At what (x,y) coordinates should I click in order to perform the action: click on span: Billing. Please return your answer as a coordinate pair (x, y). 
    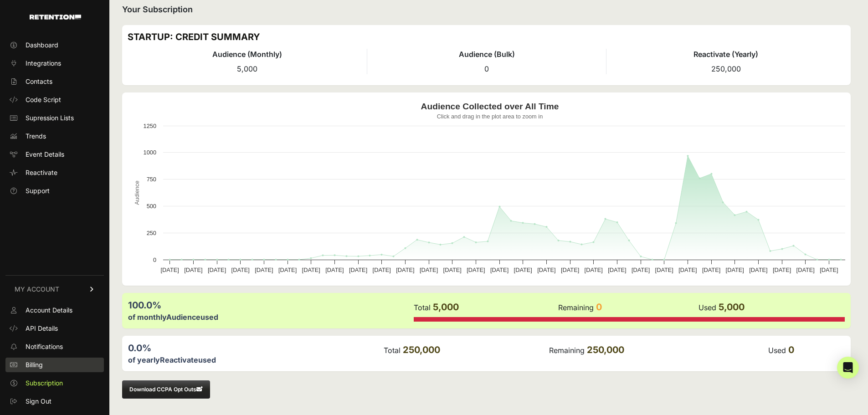
    Looking at the image, I should click on (34, 365).